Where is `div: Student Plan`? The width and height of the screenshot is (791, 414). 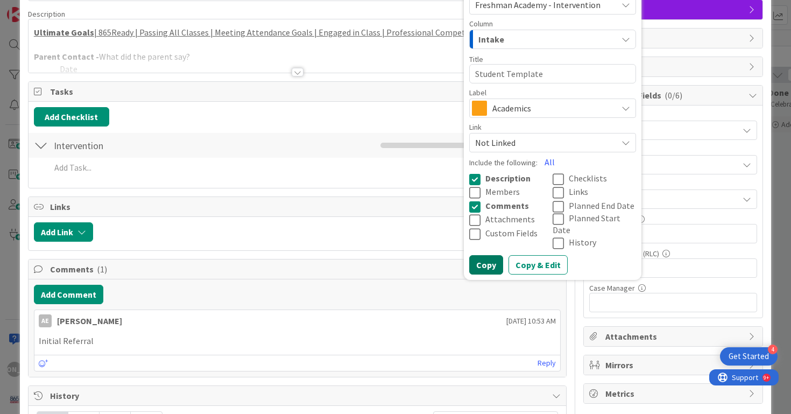 div: Student Plan is located at coordinates (674, 184).